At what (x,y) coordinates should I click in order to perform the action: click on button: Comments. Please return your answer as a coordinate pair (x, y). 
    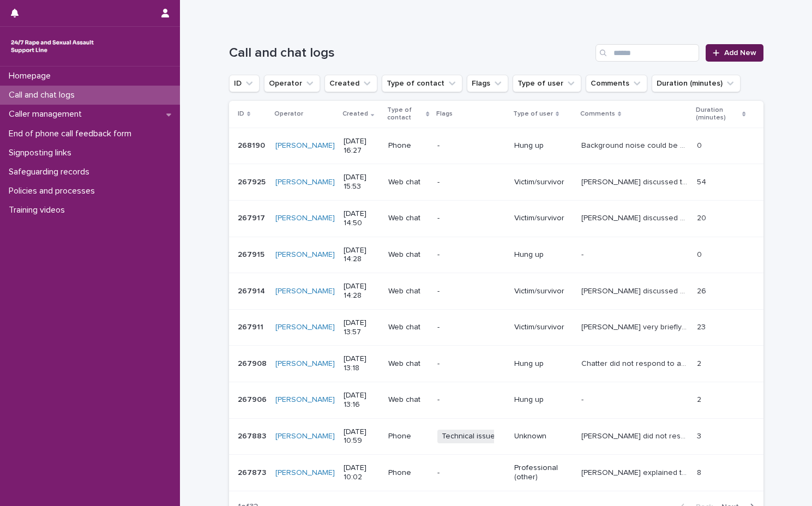
    Looking at the image, I should click on (616, 83).